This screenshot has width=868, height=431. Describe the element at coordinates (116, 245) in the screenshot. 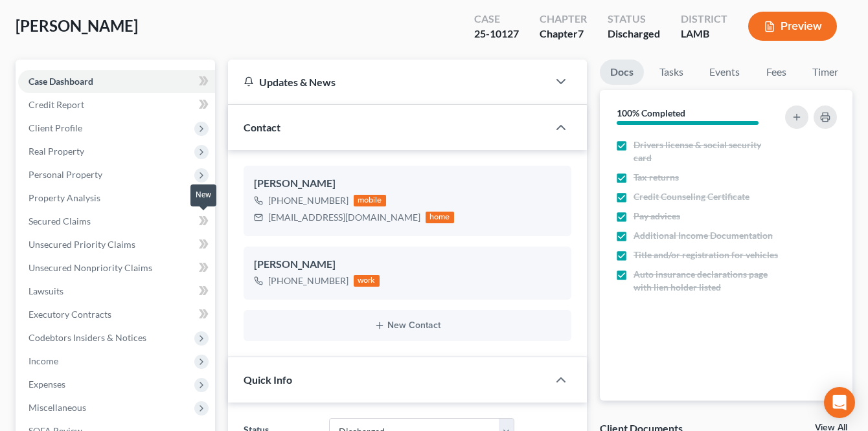

I see `a: Unsecured Priority Claims` at that location.